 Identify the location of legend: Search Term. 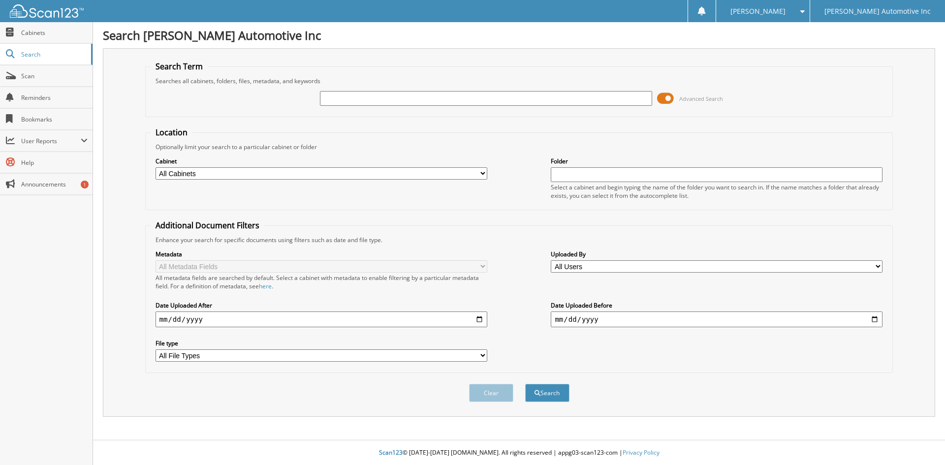
(179, 66).